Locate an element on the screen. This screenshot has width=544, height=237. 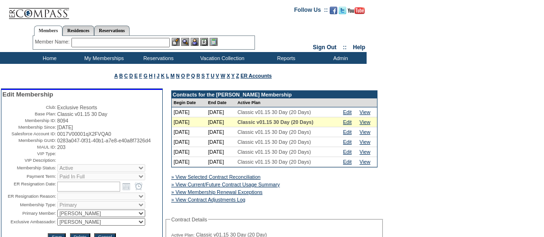
img: b_calculator.gif is located at coordinates (213, 42).